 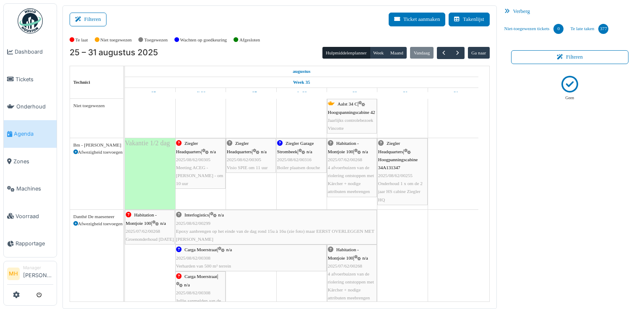 What do you see at coordinates (250, 40) in the screenshot?
I see `label: Afgesloten` at bounding box center [250, 40].